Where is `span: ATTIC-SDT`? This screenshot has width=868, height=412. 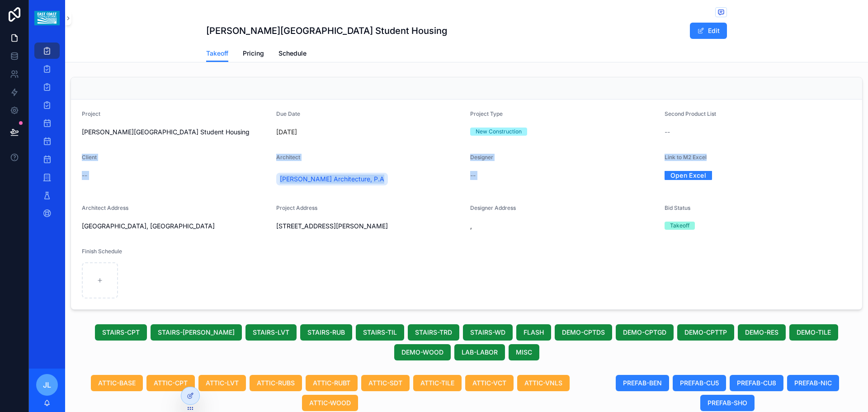
span: ATTIC-SDT is located at coordinates (385, 383).